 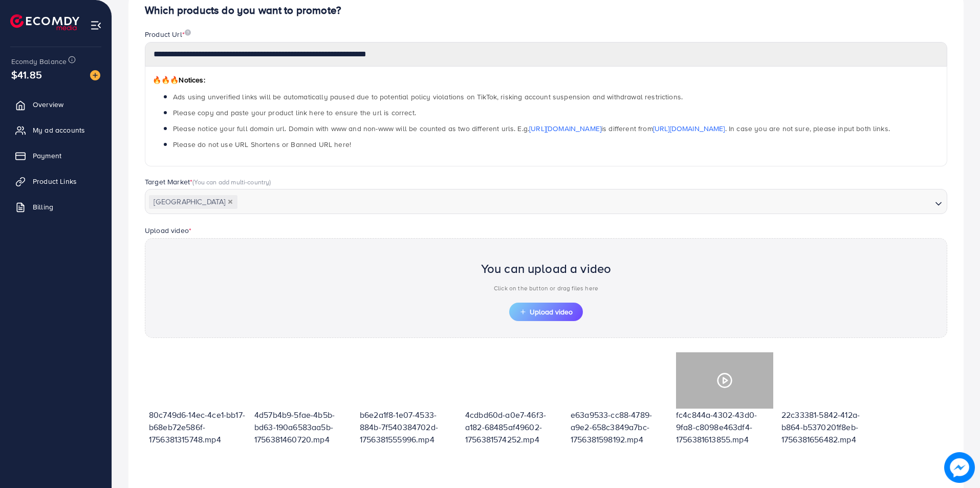 I want to click on button: Upload video, so click(x=546, y=312).